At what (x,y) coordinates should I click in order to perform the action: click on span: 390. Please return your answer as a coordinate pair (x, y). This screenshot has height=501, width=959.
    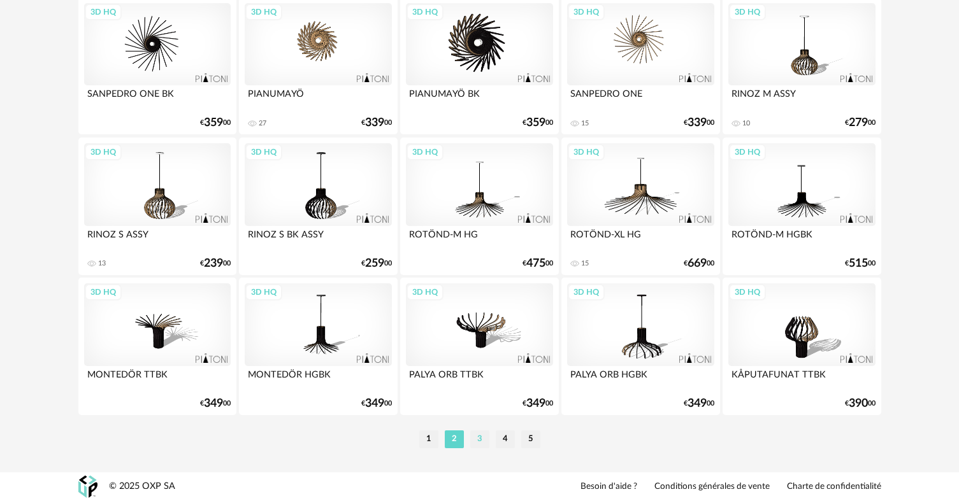
    Looking at the image, I should click on (858, 404).